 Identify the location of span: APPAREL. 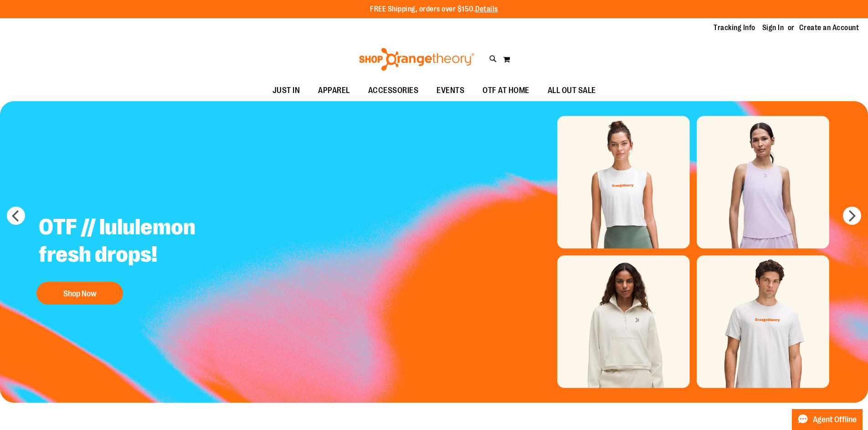
(334, 90).